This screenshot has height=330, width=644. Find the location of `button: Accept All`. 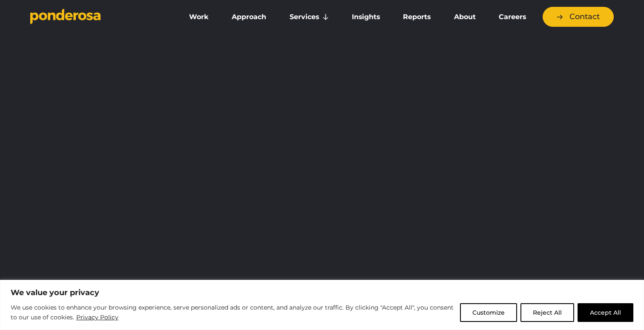

button: Accept All is located at coordinates (605, 313).